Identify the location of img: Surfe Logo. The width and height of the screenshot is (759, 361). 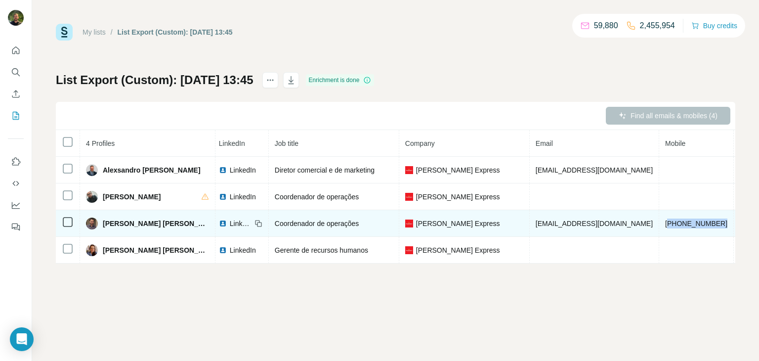
(64, 32).